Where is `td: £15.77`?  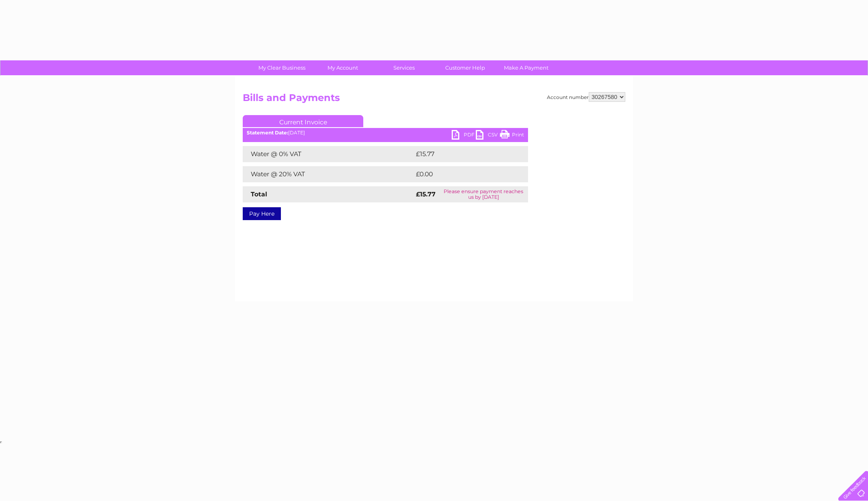 td: £15.77 is located at coordinates (462, 154).